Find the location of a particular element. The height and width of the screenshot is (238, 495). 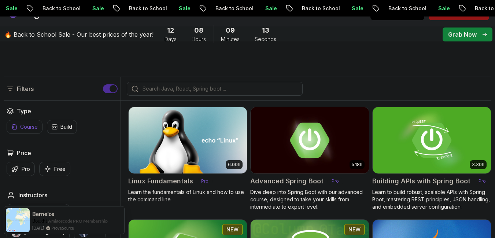

p: Free is located at coordinates (60, 169).